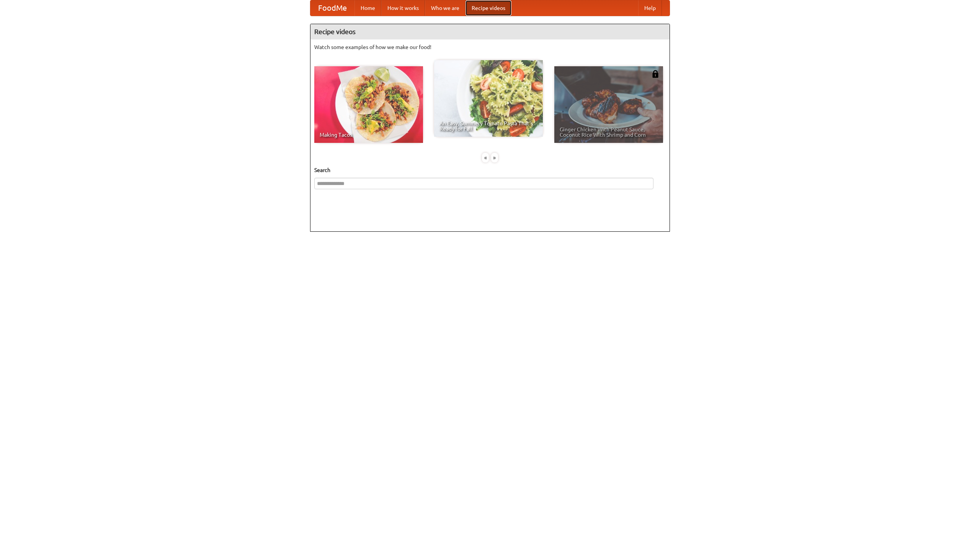 The width and height of the screenshot is (980, 542). Describe the element at coordinates (489, 99) in the screenshot. I see `a: An Easy, Summery Tomato Pasta That's Ready for Fall` at that location.